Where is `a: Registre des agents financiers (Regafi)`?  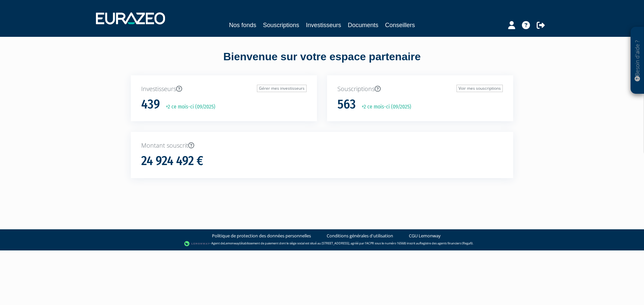
a: Registre des agents financiers (Regafi) is located at coordinates (446, 244).